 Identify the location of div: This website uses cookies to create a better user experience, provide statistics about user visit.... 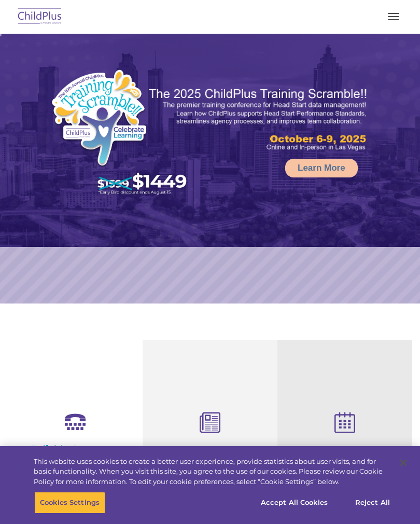
(212, 471).